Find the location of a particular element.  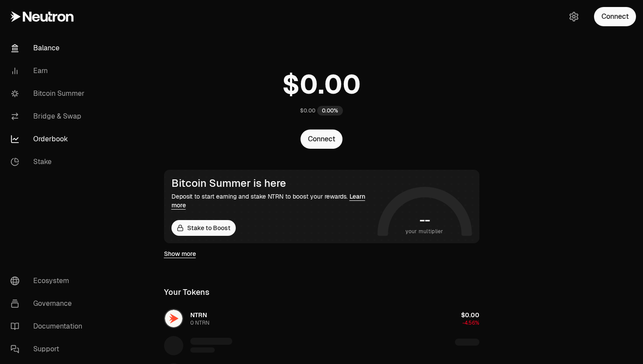

a: Ecosystem is located at coordinates (49, 281).